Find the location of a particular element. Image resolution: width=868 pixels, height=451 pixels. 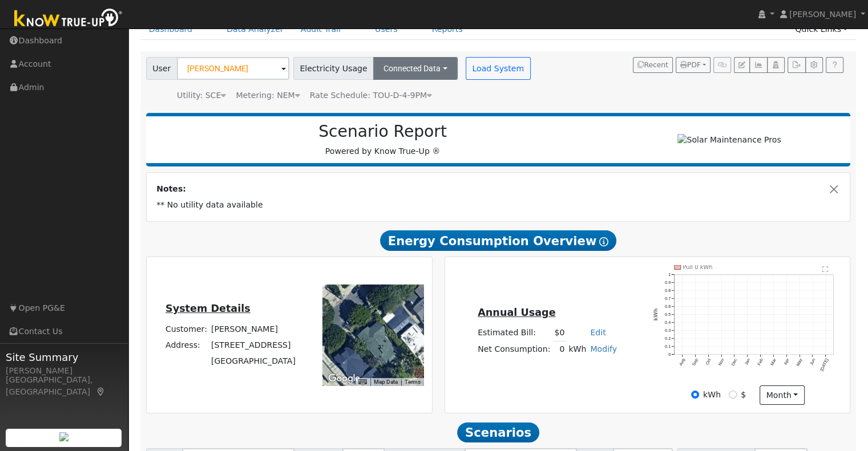

text: Mar is located at coordinates (773, 362).